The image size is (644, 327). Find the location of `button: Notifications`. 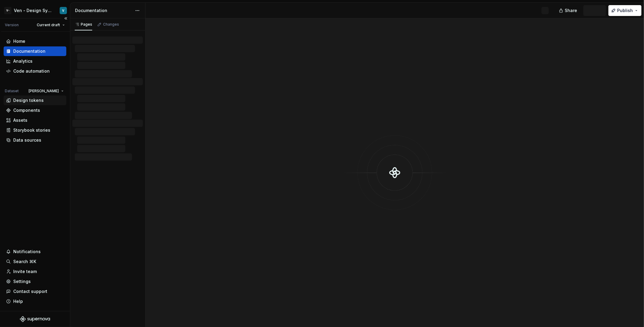

button: Notifications is located at coordinates (35, 252).